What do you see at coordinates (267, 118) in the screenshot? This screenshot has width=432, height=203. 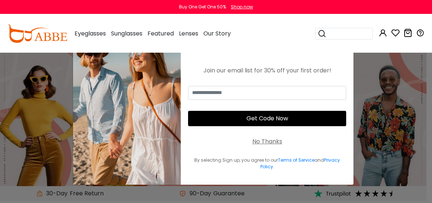 I see `button: Get Code Now` at bounding box center [267, 118].